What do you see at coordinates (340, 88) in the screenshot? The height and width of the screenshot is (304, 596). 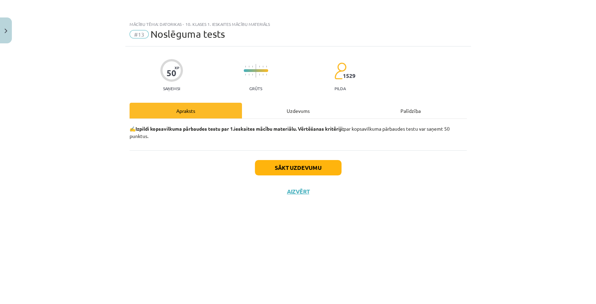 I see `p: pilda` at bounding box center [340, 88].